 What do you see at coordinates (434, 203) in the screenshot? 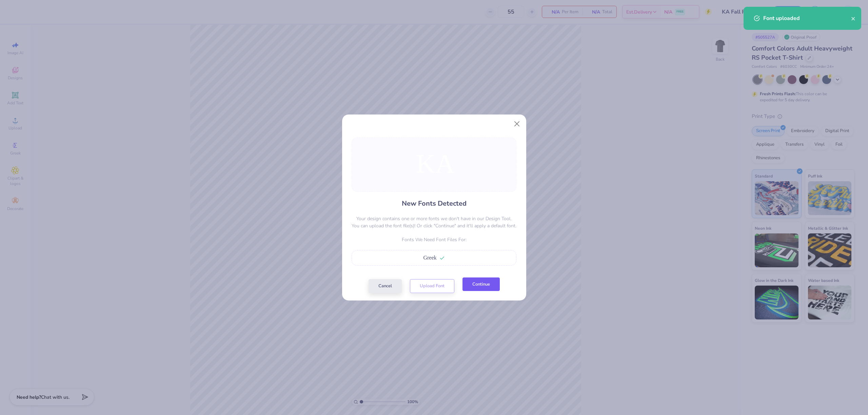
I see `h4: New Fonts Detected` at bounding box center [434, 203].